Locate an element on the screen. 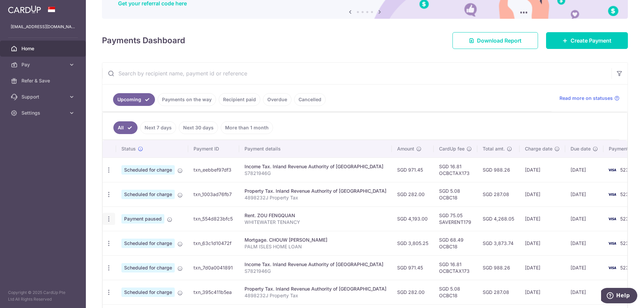  span: Pay is located at coordinates (44, 65).